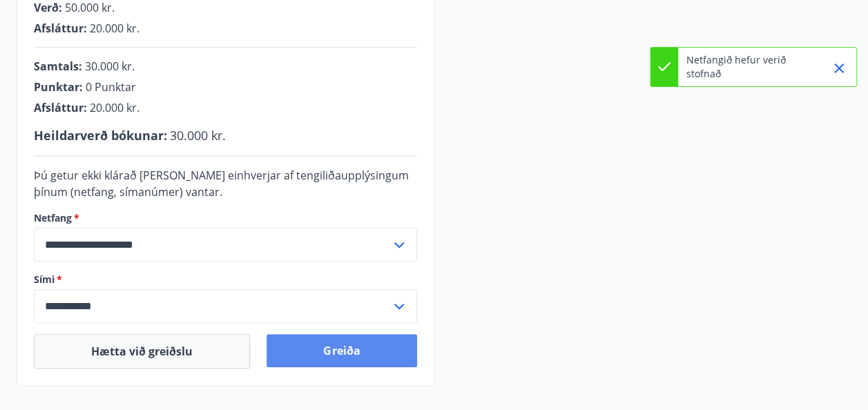 The height and width of the screenshot is (410, 868). What do you see at coordinates (58, 87) in the screenshot?
I see `span: Punktar :` at bounding box center [58, 87].